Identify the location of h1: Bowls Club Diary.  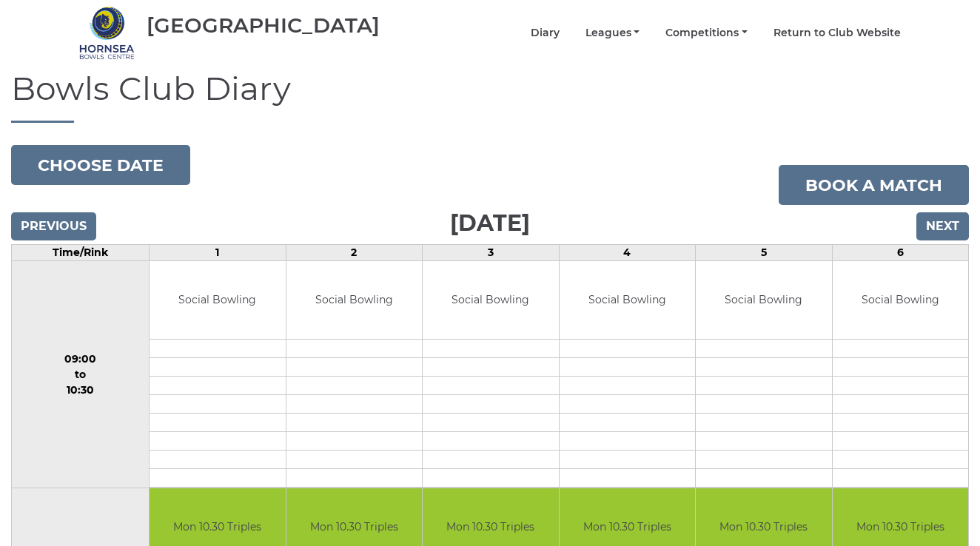
(490, 96).